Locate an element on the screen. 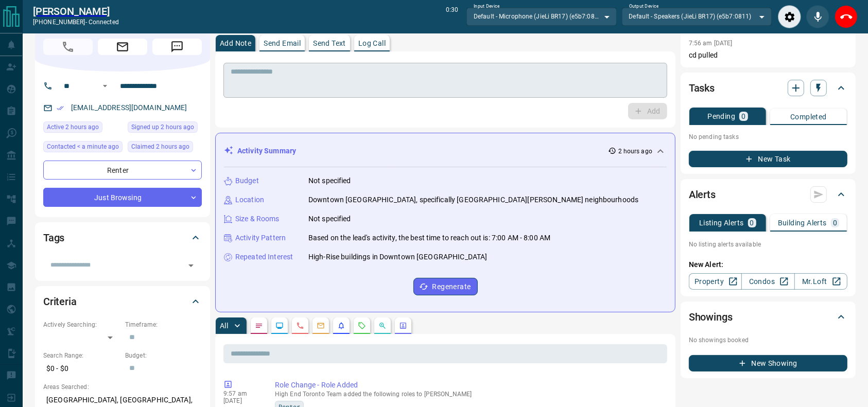 The height and width of the screenshot is (407, 868). p: 2 hours ago is located at coordinates (636, 151).